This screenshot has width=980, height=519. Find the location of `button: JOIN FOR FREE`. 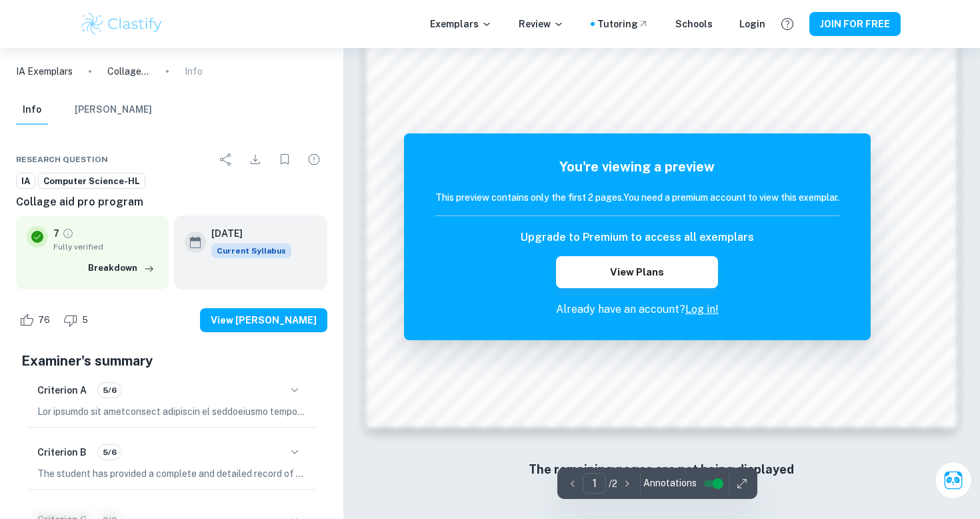

button: JOIN FOR FREE is located at coordinates (855, 24).